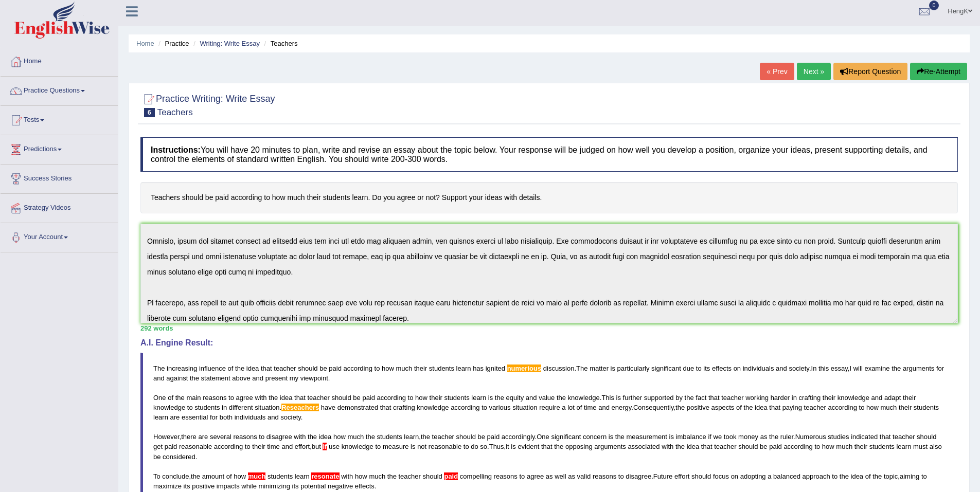  I want to click on span: Future, so click(663, 476).